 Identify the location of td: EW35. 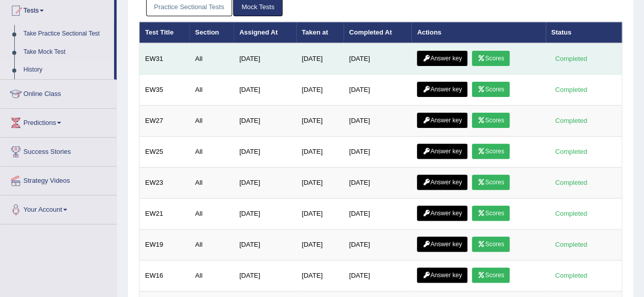
(165, 90).